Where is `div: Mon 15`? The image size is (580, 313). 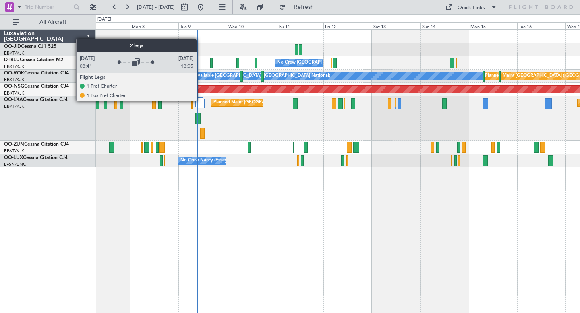 div: Mon 15 is located at coordinates (493, 26).